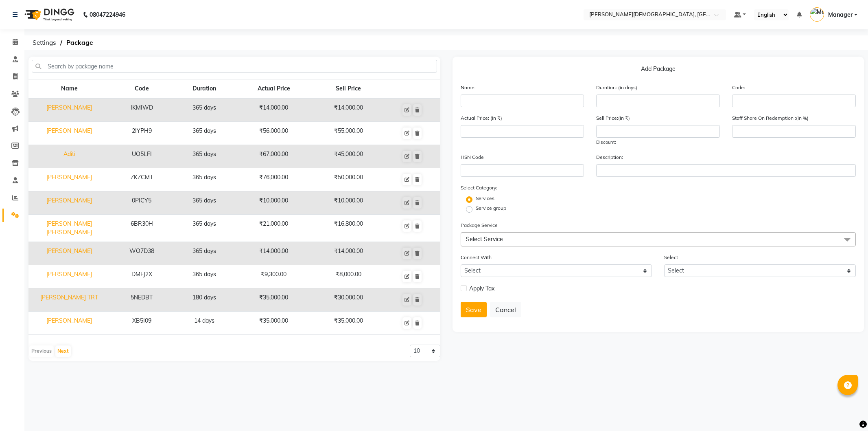 This screenshot has height=431, width=868. What do you see at coordinates (274, 157) in the screenshot?
I see `td: ₹67,000.00` at bounding box center [274, 157].